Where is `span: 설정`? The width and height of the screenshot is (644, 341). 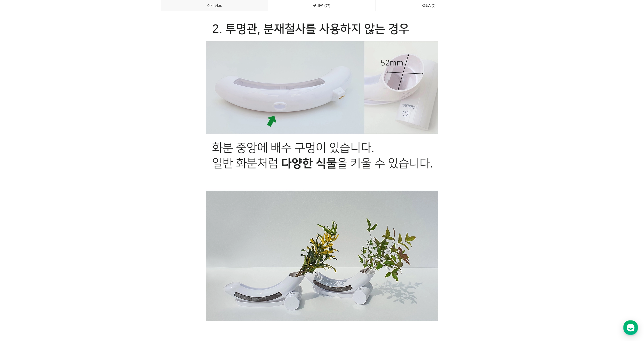 span: 설정 is located at coordinates (83, 173).